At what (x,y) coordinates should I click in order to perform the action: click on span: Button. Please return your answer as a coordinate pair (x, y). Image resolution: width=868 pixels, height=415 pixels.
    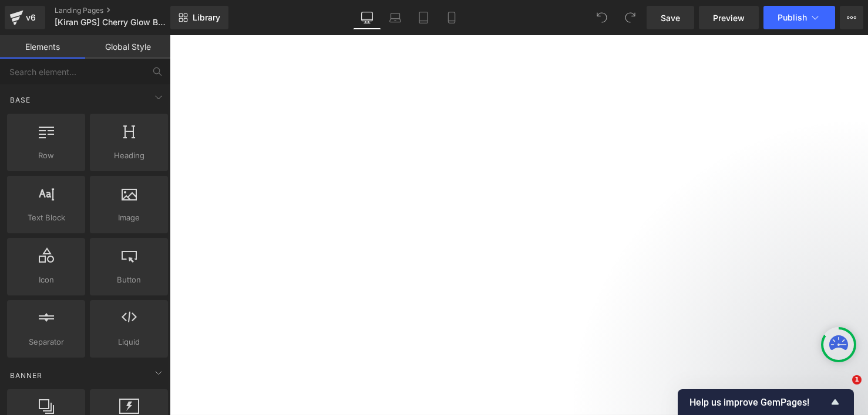
    Looking at the image, I should click on (129, 280).